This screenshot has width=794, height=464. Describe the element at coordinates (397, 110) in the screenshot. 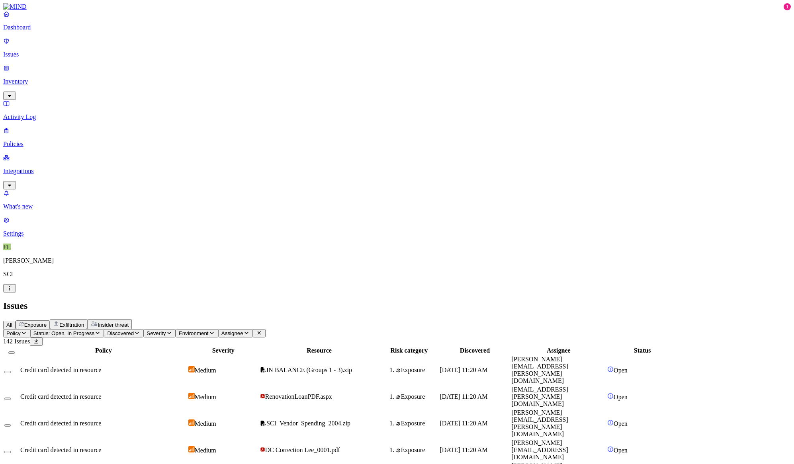

I see `a: Activity Log` at that location.